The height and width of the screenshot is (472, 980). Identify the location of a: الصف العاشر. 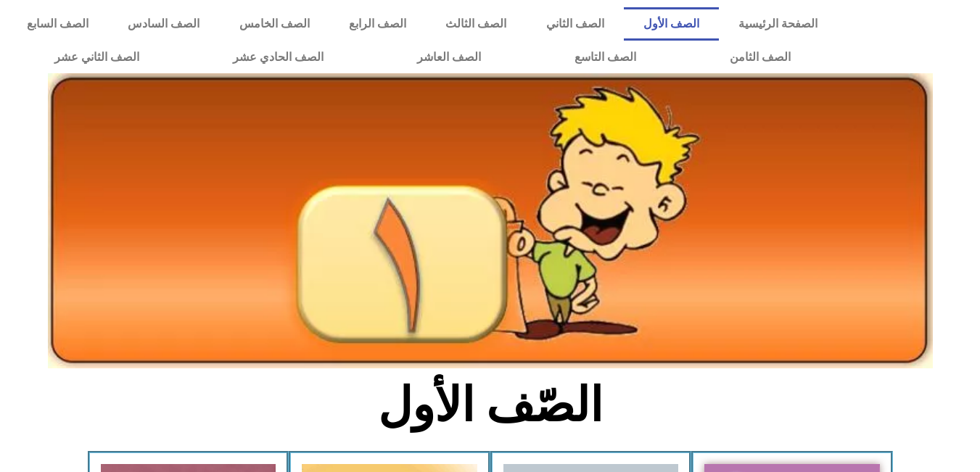
(448, 57).